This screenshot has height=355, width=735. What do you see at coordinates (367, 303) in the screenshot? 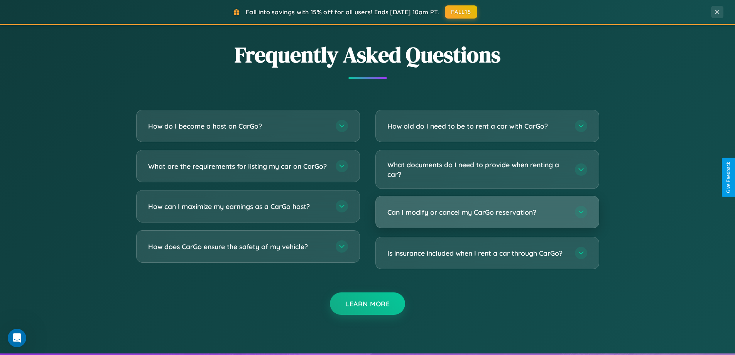
I see `button: Learn More` at bounding box center [367, 303].